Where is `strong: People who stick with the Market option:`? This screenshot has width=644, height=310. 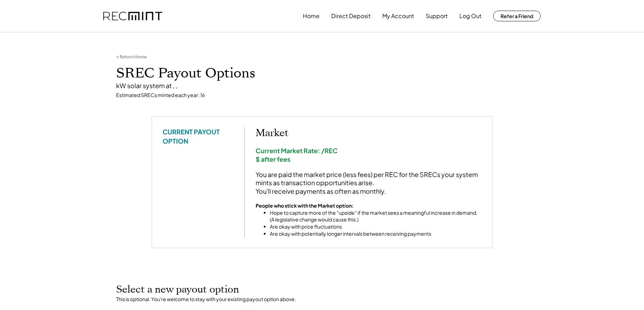
strong: People who stick with the Market option: is located at coordinates (304, 205).